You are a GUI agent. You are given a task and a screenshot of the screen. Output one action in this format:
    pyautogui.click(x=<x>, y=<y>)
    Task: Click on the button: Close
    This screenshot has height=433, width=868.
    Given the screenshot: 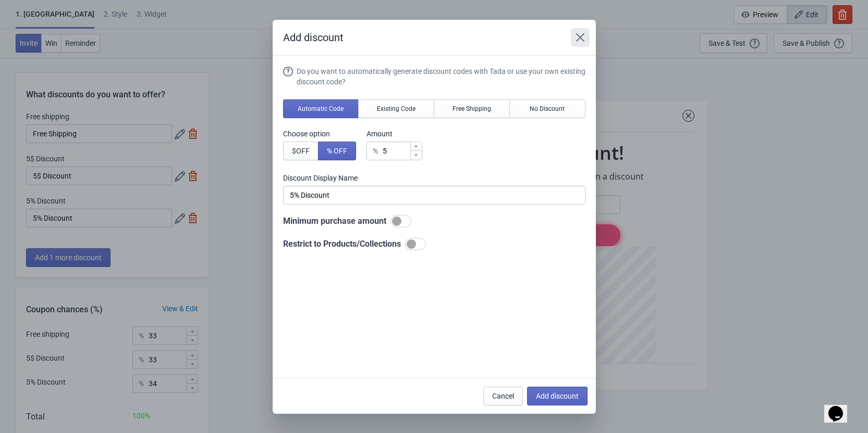 What is the action you would take?
    pyautogui.click(x=580, y=38)
    